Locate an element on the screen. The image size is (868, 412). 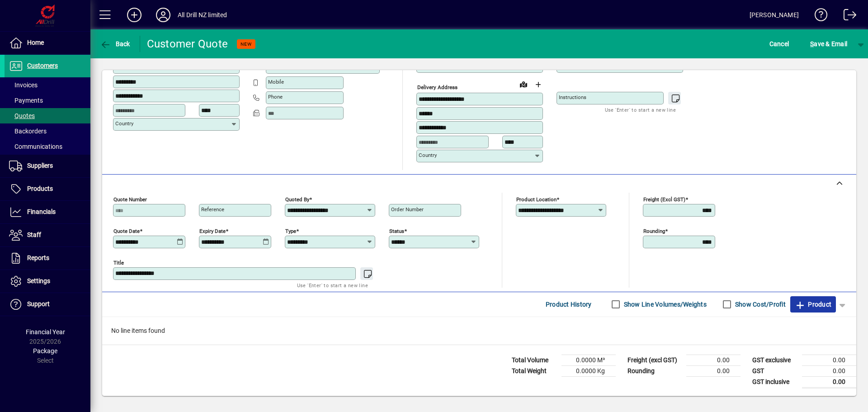
span: ave & Email is located at coordinates (828, 44).